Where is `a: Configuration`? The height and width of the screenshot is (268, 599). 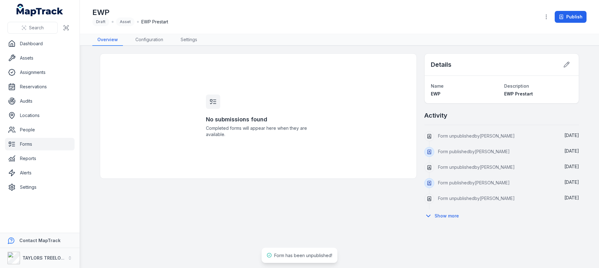
a: Configuration is located at coordinates (149, 40).